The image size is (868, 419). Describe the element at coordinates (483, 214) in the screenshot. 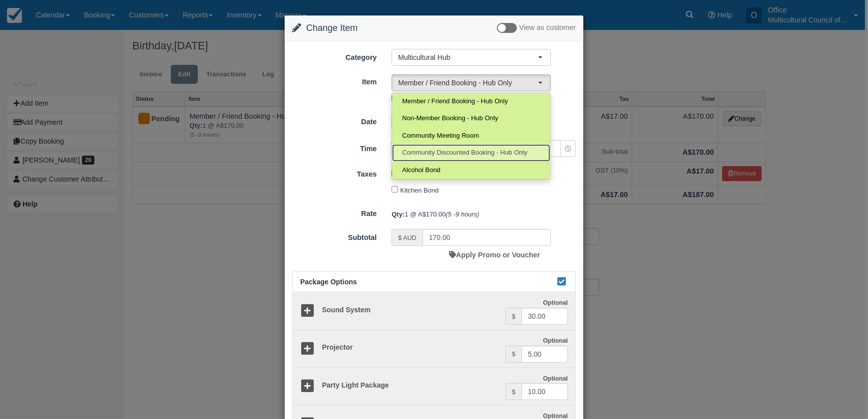

I see `div: 1 @ A$170.00` at that location.